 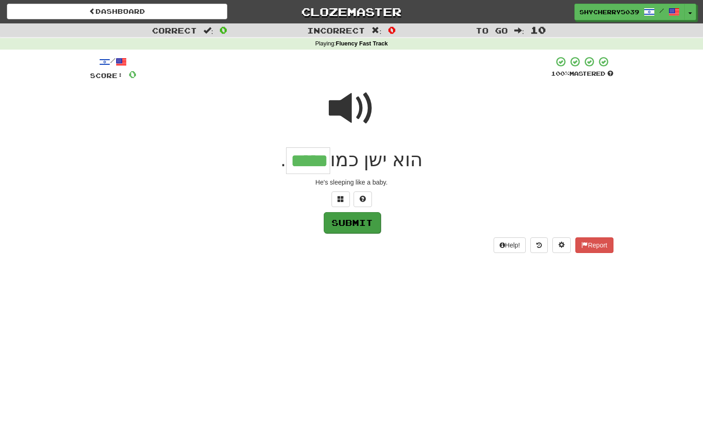 I want to click on span: To go, so click(x=492, y=30).